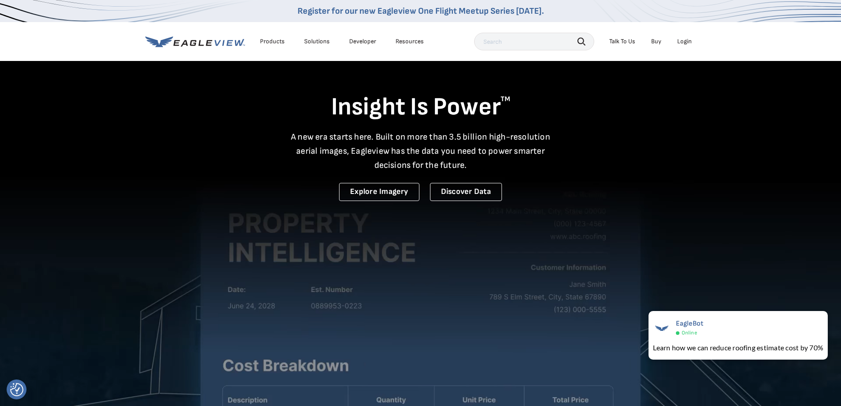 The width and height of the screenshot is (841, 406). I want to click on p: A new era starts here. Built on more than 3.5 billion high-resolution aerial images, Eagleview ha..., so click(421, 151).